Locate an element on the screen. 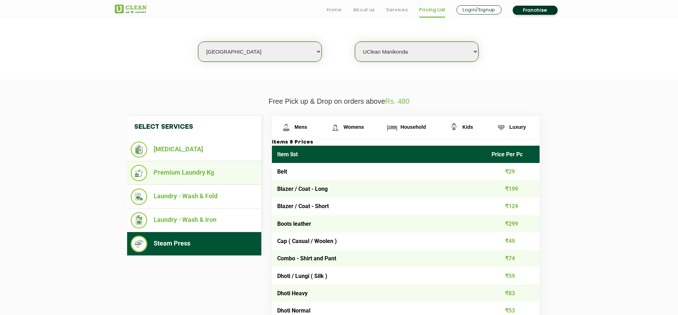 Image resolution: width=678 pixels, height=315 pixels. td: Dhoti / Lungi ( Silk ) is located at coordinates (379, 276).